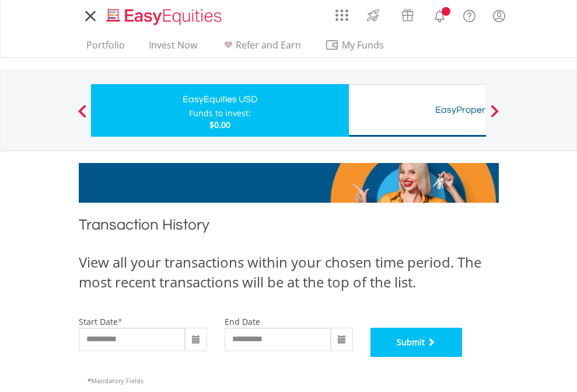 The image size is (577, 392). I want to click on a: Refer and Earn, so click(261, 48).